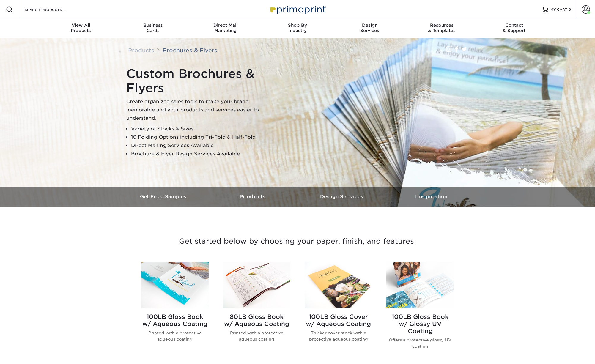 This screenshot has width=595, height=364. What do you see at coordinates (297, 241) in the screenshot?
I see `h3: Get started below by choosing your paper, finish, and features:` at bounding box center [297, 241].